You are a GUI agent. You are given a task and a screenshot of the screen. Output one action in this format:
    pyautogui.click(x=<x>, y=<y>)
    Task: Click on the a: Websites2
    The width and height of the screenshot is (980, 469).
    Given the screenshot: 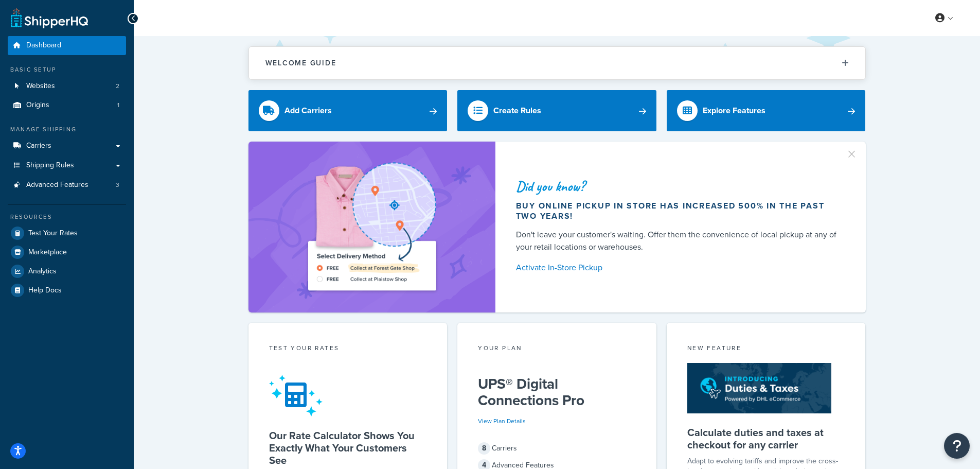 What is the action you would take?
    pyautogui.click(x=67, y=86)
    